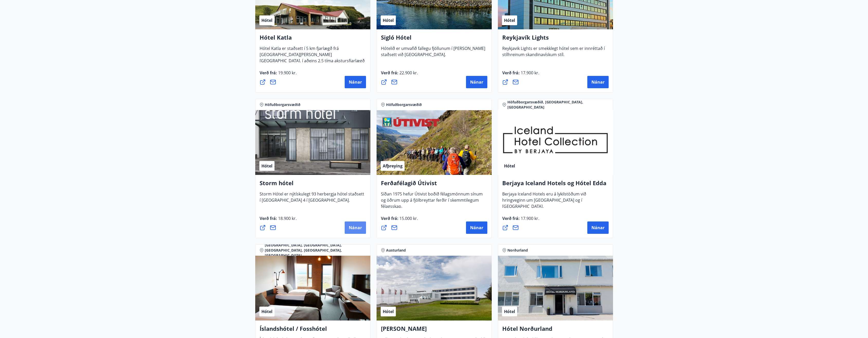 This screenshot has height=338, width=868. What do you see at coordinates (556, 330) in the screenshot?
I see `h4: Hótel Norðurland` at bounding box center [556, 330].